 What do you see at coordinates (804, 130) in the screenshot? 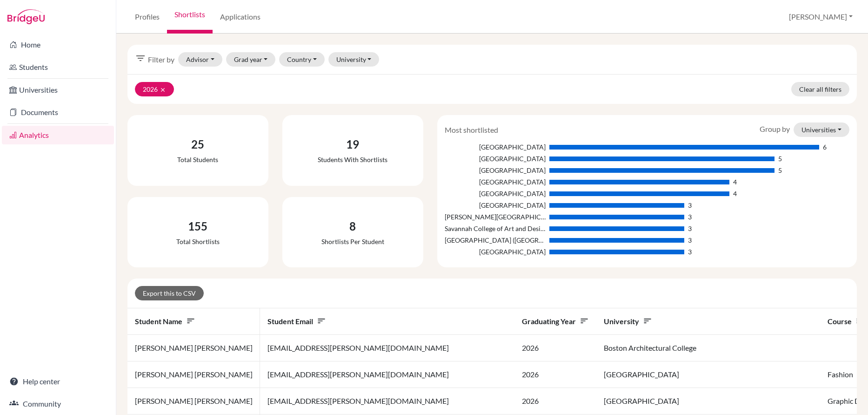
I see `div: Group by` at bounding box center [804, 130].